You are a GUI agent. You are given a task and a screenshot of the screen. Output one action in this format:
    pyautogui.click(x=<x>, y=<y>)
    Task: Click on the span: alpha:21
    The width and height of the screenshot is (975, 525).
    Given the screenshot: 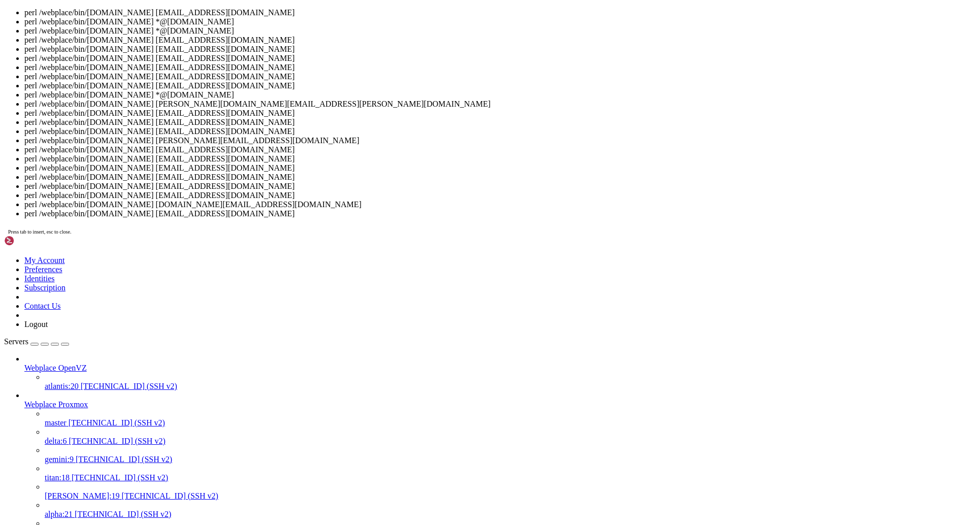 What is the action you would take?
    pyautogui.click(x=58, y=514)
    